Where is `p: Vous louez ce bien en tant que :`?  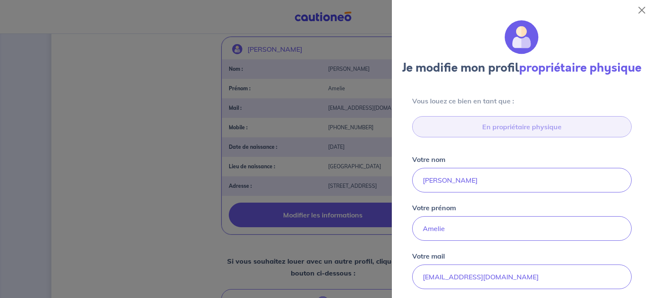
p: Vous louez ce bien en tant que : is located at coordinates (522, 101).